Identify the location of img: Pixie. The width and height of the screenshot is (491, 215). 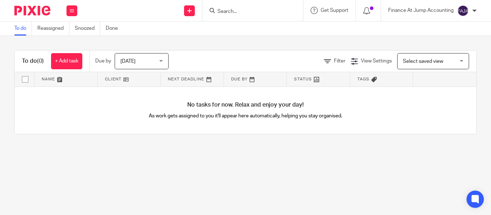
(32, 10).